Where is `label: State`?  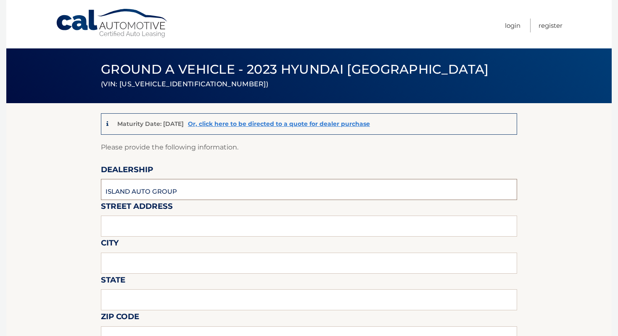
label: State is located at coordinates (113, 281).